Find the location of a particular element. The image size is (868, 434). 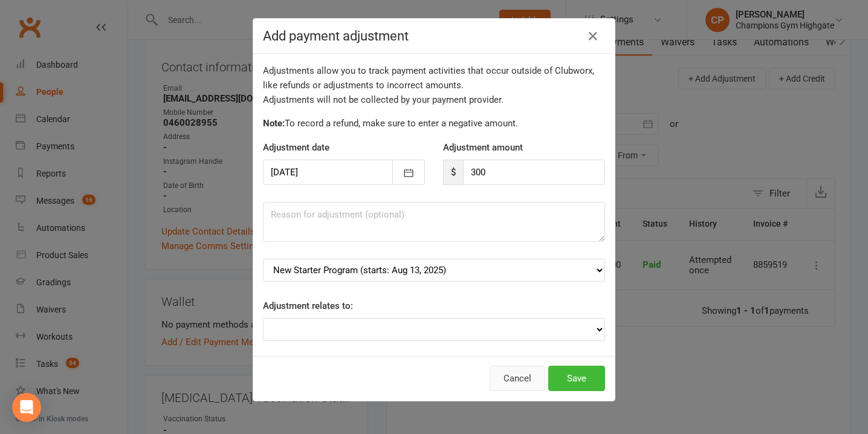

button: Save is located at coordinates (577, 378).